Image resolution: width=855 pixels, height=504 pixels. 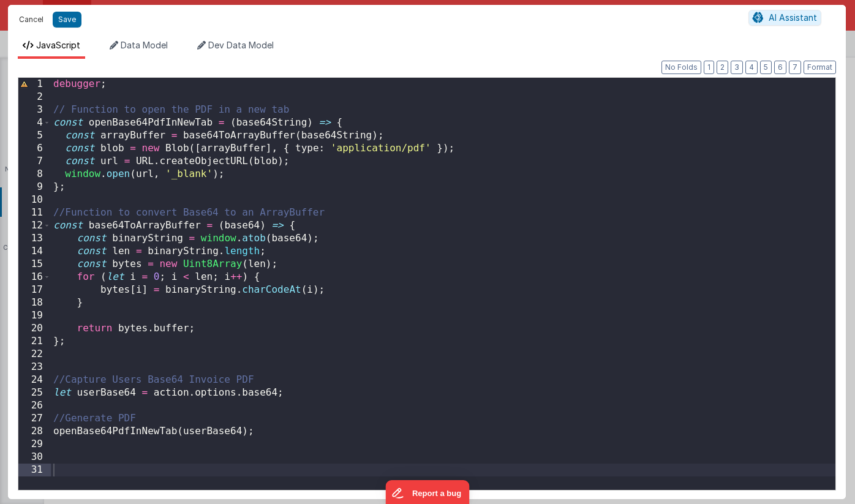 What do you see at coordinates (240, 45) in the screenshot?
I see `span: Dev Data Model` at bounding box center [240, 45].